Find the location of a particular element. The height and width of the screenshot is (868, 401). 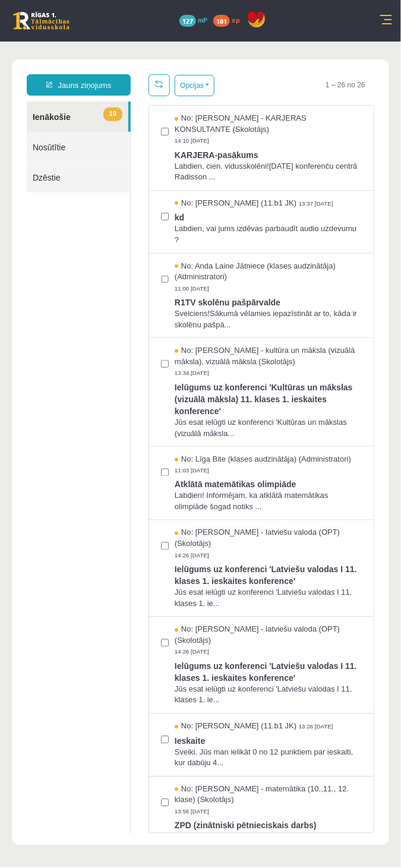

span: kd is located at coordinates (268, 174).